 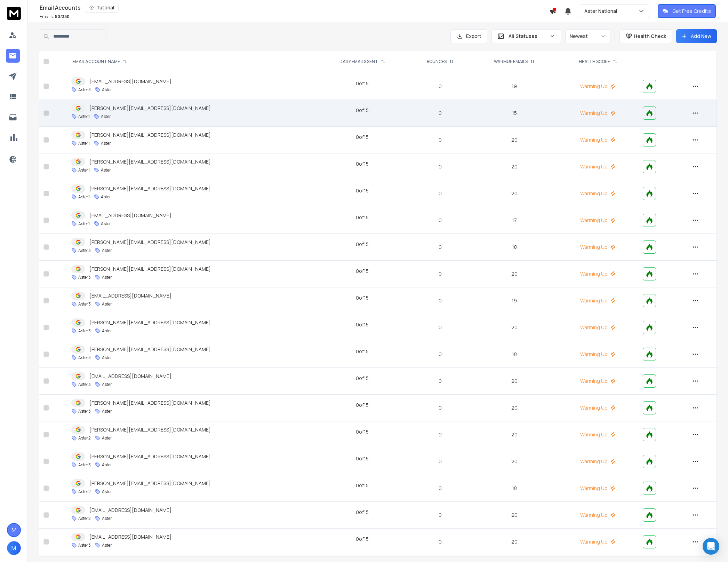 What do you see at coordinates (650, 36) in the screenshot?
I see `p: Health Check` at bounding box center [650, 36].